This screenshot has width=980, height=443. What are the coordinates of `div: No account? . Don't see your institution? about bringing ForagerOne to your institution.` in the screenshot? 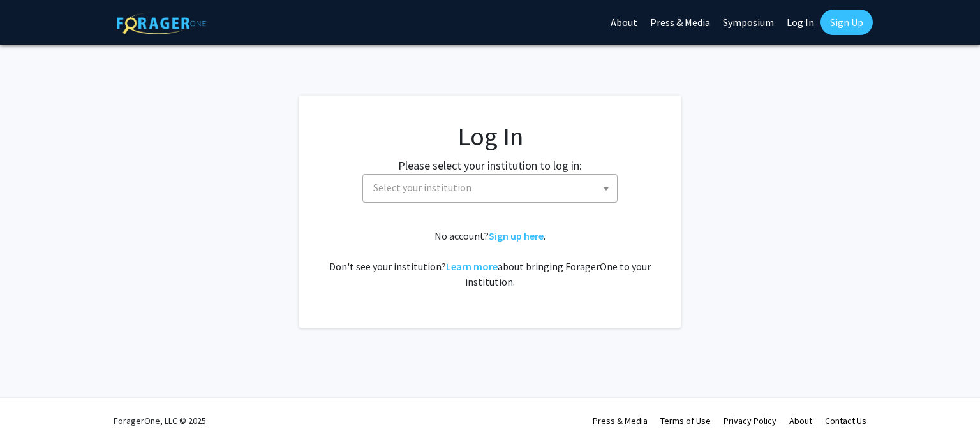 It's located at (490, 259).